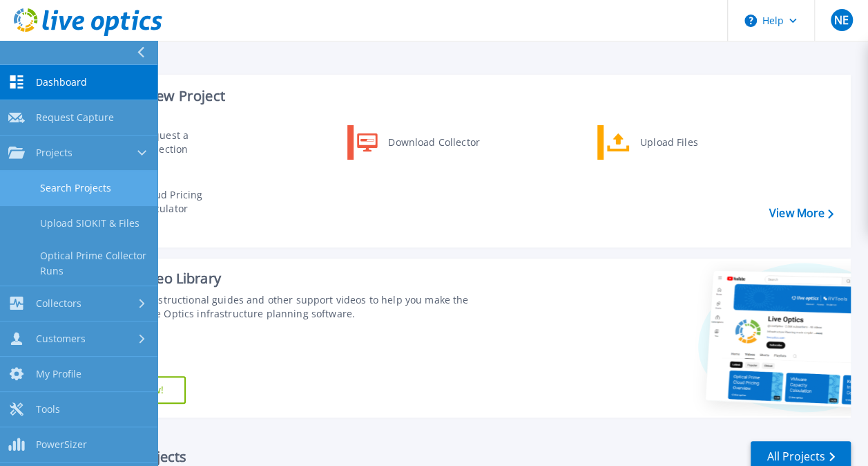 The width and height of the screenshot is (868, 466). I want to click on div: Upload Files, so click(684, 143).